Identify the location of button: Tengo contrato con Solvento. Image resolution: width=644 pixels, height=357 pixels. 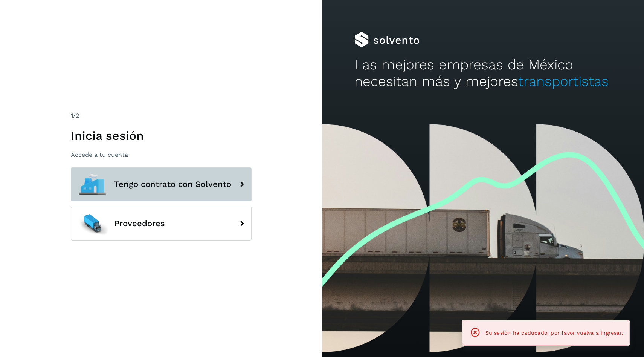
(161, 185).